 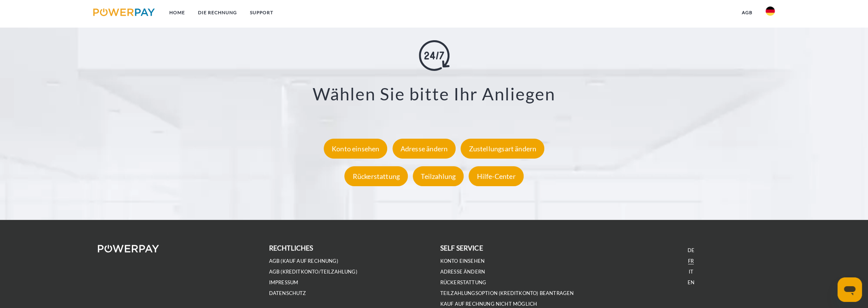 I want to click on div: Zustellungsart ändern, so click(x=503, y=149).